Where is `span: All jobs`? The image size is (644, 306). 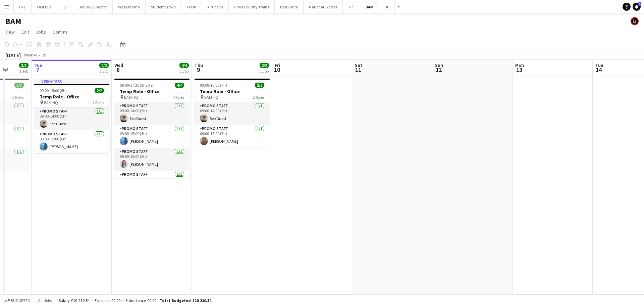
span: All jobs is located at coordinates (45, 300).